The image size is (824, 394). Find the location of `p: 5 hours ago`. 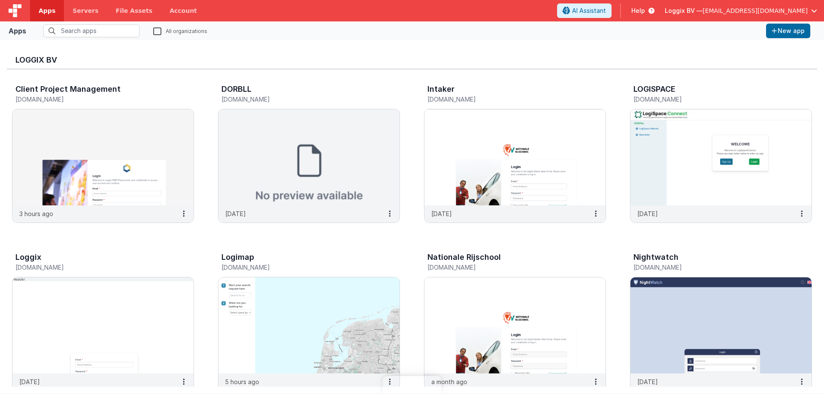

p: 5 hours ago is located at coordinates (242, 382).